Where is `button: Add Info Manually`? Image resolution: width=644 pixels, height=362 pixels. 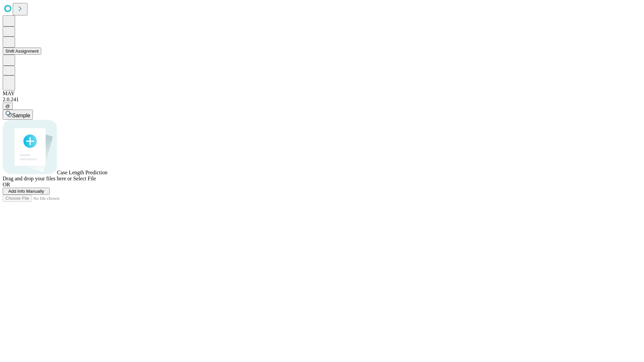
button: Add Info Manually is located at coordinates (26, 191).